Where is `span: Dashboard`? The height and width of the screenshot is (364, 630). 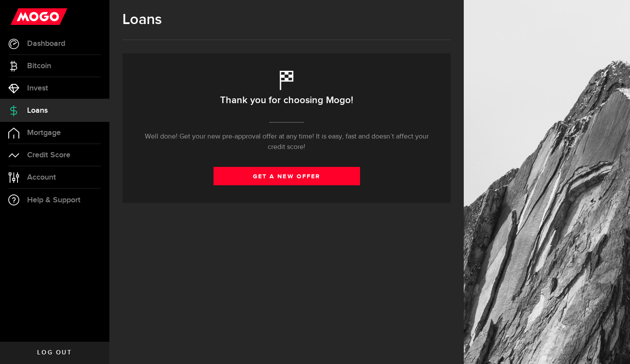 span: Dashboard is located at coordinates (46, 44).